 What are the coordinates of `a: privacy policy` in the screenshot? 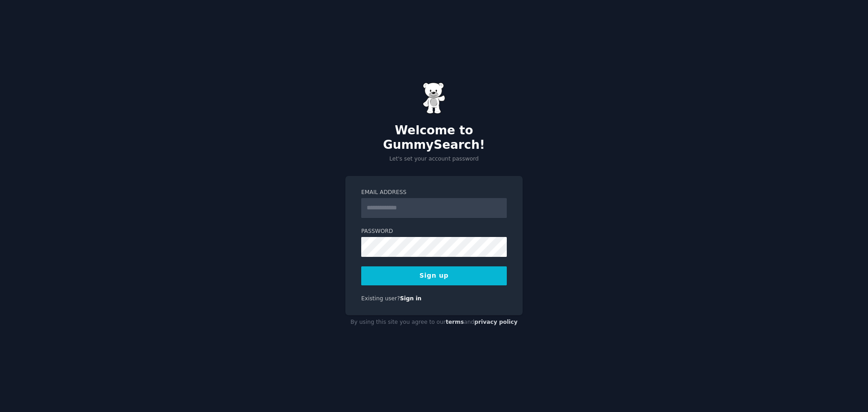 It's located at (496, 322).